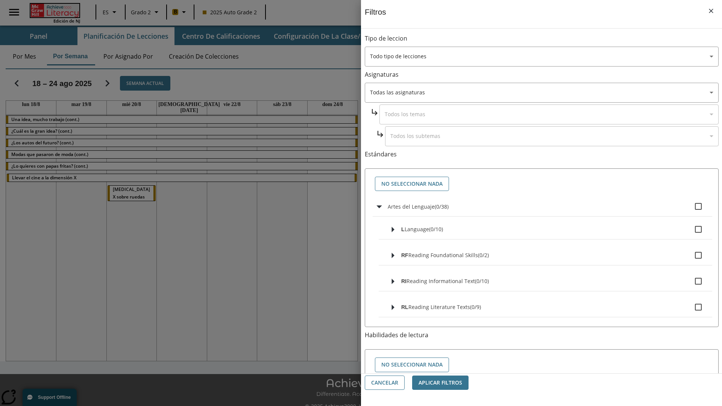  What do you see at coordinates (417, 229) in the screenshot?
I see `span: Language` at bounding box center [417, 229].